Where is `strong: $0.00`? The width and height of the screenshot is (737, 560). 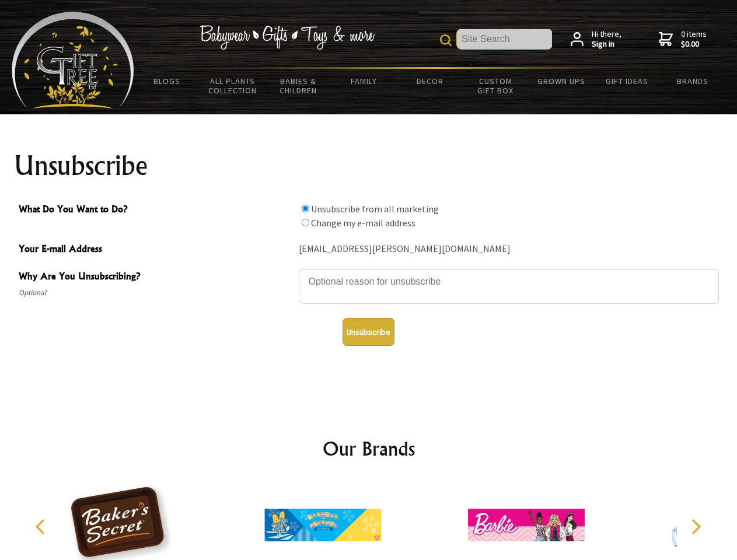 strong: $0.00 is located at coordinates (693, 45).